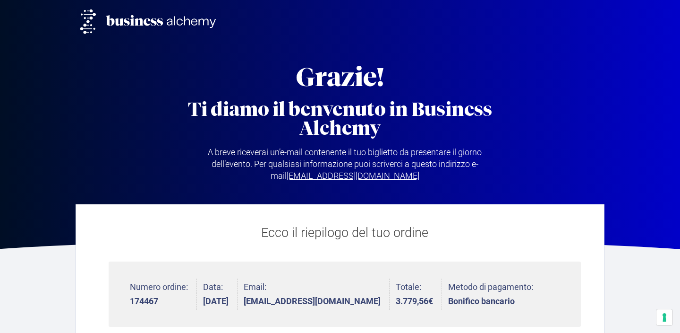 This screenshot has height=333, width=680. What do you see at coordinates (317, 294) in the screenshot?
I see `li: Email:` at bounding box center [317, 294].